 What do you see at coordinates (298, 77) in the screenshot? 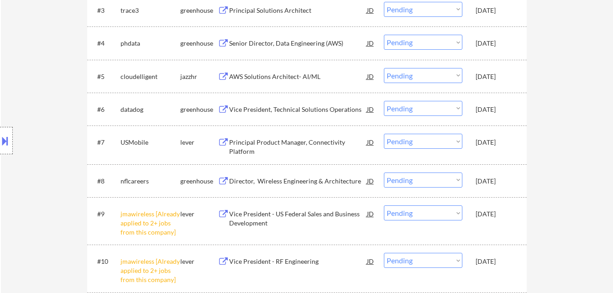
I see `div: AWS Solutions Architect- AI/ML` at bounding box center [298, 77].